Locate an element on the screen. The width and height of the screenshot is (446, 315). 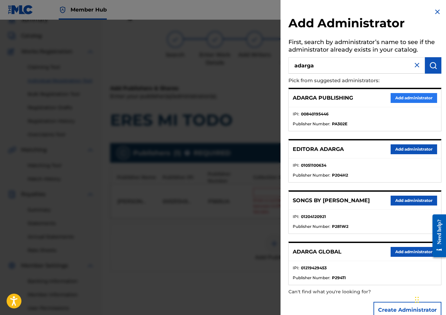
div: Open Resource Center is located at coordinates (12, 26).